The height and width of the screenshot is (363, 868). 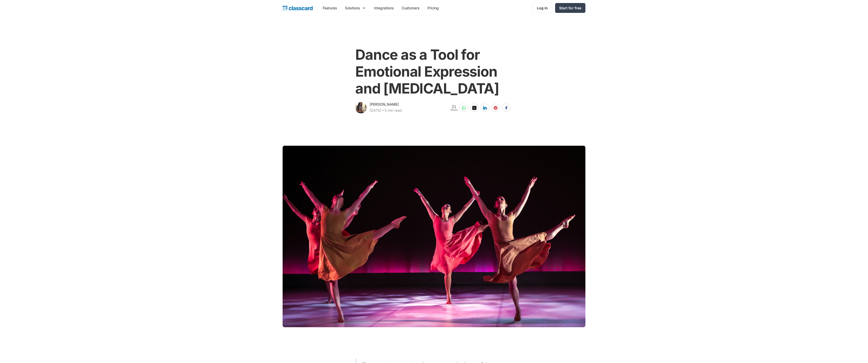 What do you see at coordinates (410, 8) in the screenshot?
I see `a: Customers` at bounding box center [410, 8].